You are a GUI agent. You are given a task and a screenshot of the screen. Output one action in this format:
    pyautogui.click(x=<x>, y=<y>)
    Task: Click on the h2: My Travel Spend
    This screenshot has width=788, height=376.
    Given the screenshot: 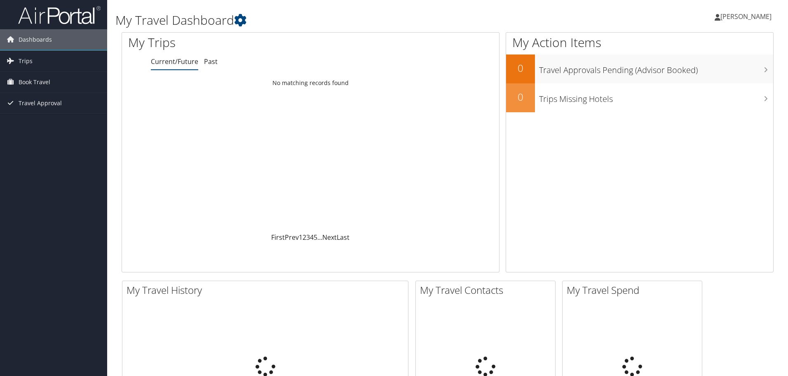 What is the action you would take?
    pyautogui.click(x=635, y=290)
    